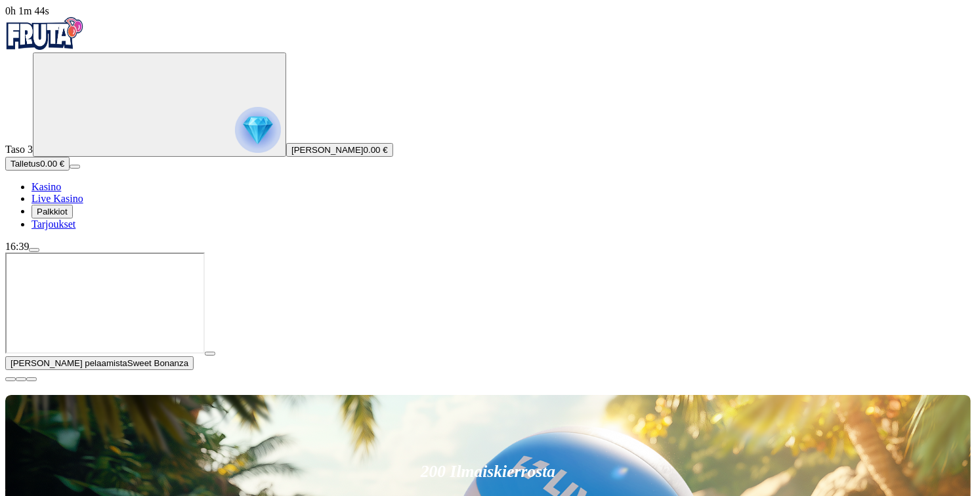 The width and height of the screenshot is (976, 496). What do you see at coordinates (52, 211) in the screenshot?
I see `span: Palkkiot` at bounding box center [52, 211].